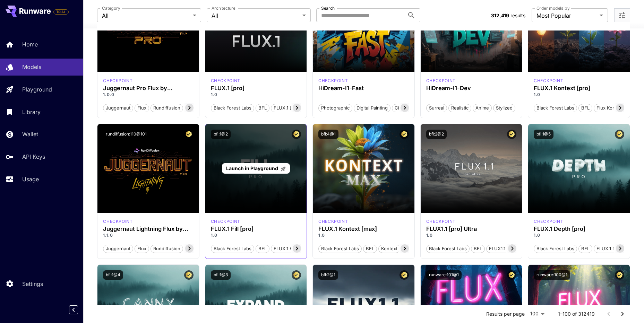  I want to click on span: flux, so click(142, 108).